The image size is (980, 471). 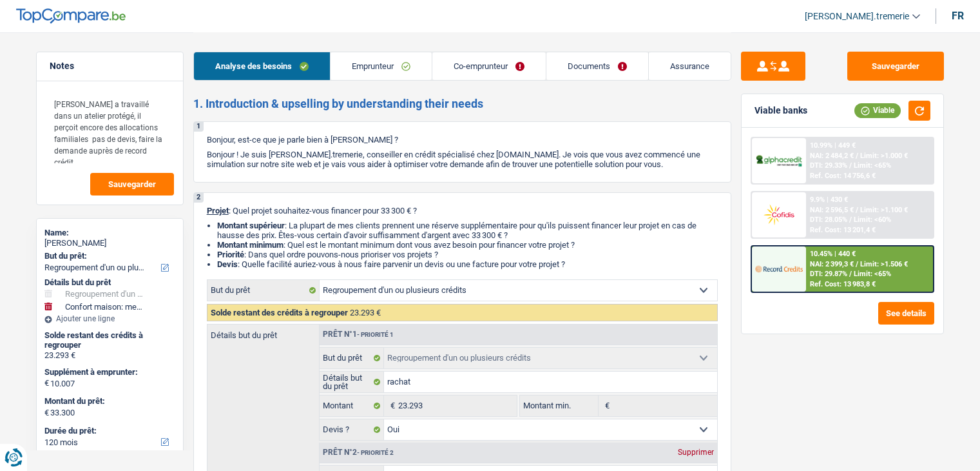 What do you see at coordinates (280, 312) in the screenshot?
I see `span: Solde restant des crédits à regrouper` at bounding box center [280, 312].